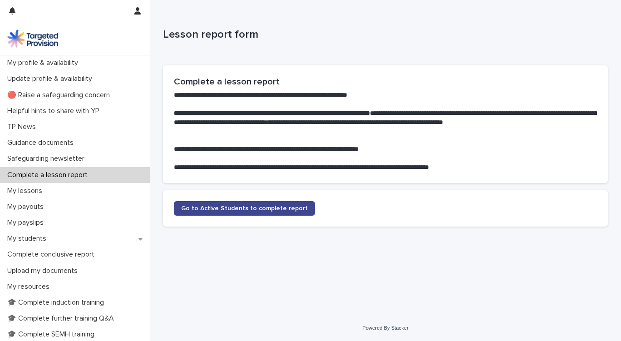 The image size is (621, 341). I want to click on p: Guidance documents, so click(42, 143).